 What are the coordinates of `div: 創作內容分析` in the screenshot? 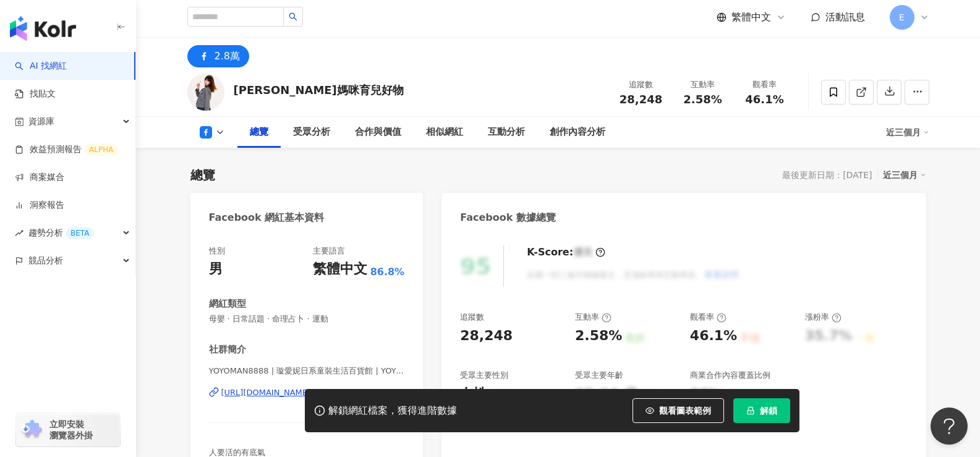 It's located at (578, 132).